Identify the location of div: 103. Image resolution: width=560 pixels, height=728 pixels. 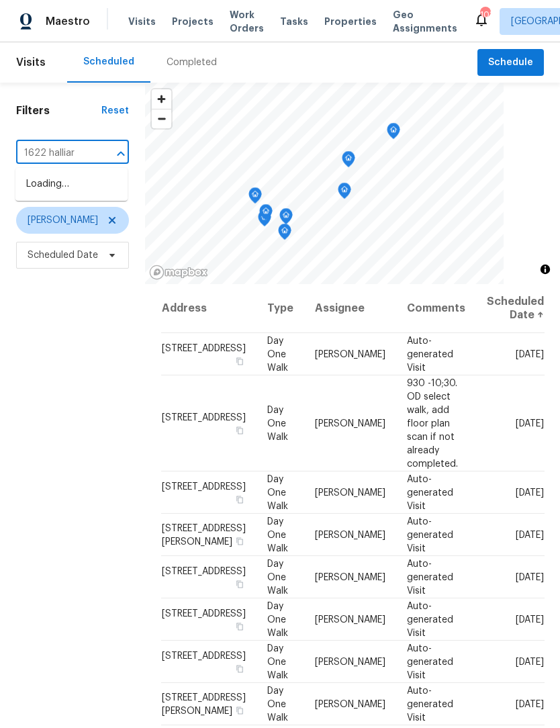
(485, 15).